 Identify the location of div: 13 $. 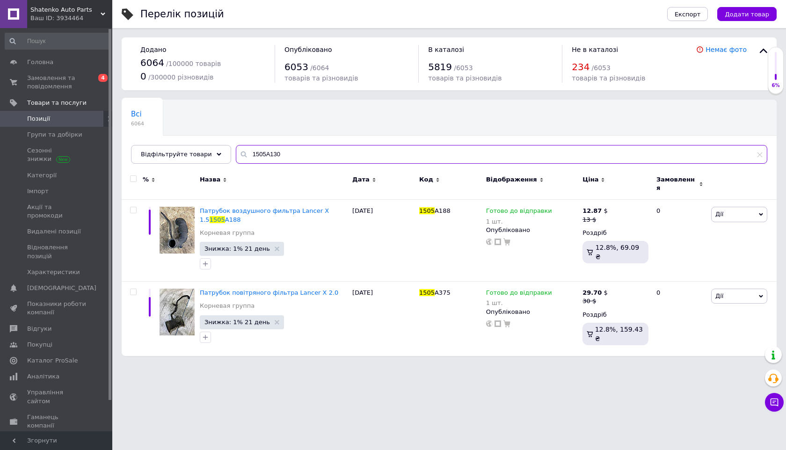
(595, 220).